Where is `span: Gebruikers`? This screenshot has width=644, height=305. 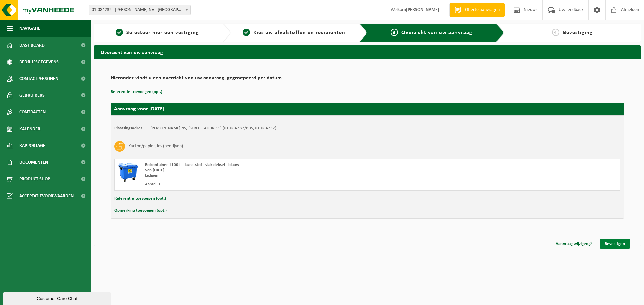
span: Gebruikers is located at coordinates (32, 95).